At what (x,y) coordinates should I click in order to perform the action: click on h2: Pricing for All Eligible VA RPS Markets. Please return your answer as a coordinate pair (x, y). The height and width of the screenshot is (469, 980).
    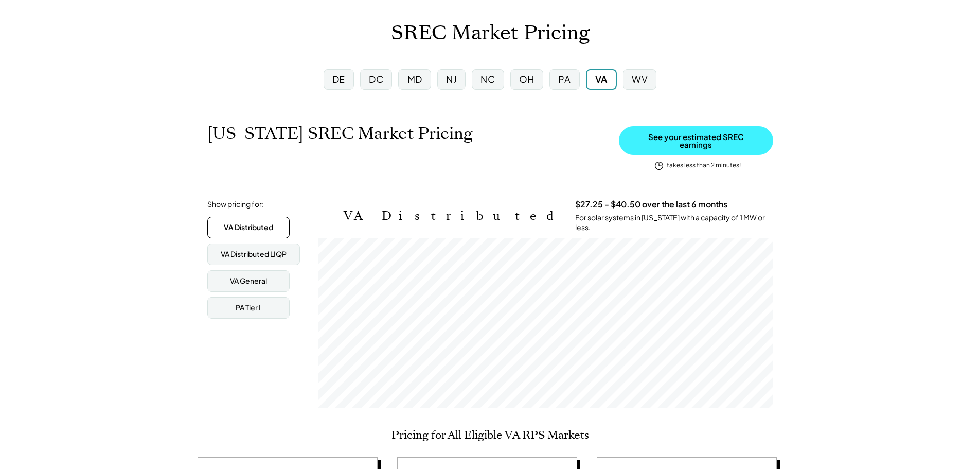
    Looking at the image, I should click on (490, 435).